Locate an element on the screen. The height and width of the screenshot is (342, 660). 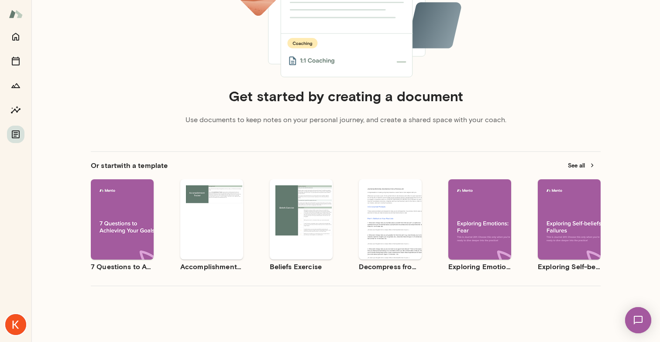
h6: Beliefs Exercise is located at coordinates (301, 267).